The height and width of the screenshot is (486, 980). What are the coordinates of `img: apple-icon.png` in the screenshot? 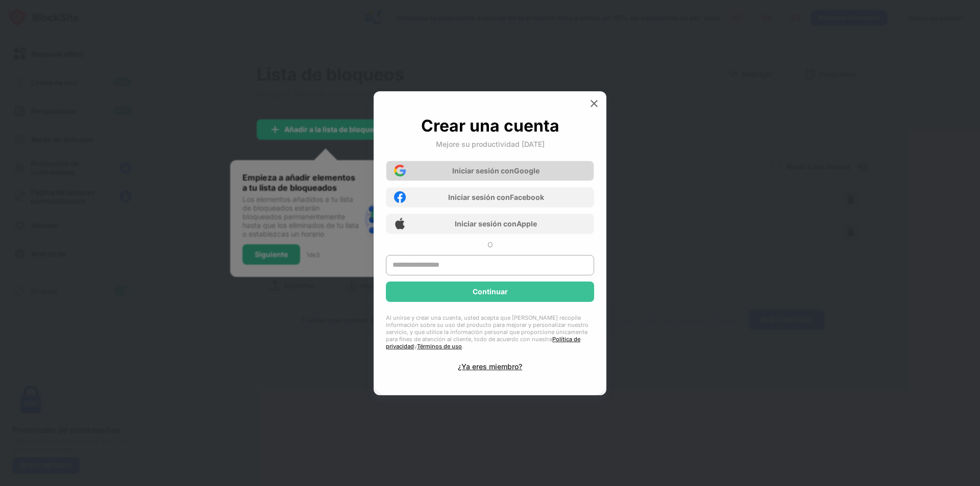 It's located at (400, 223).